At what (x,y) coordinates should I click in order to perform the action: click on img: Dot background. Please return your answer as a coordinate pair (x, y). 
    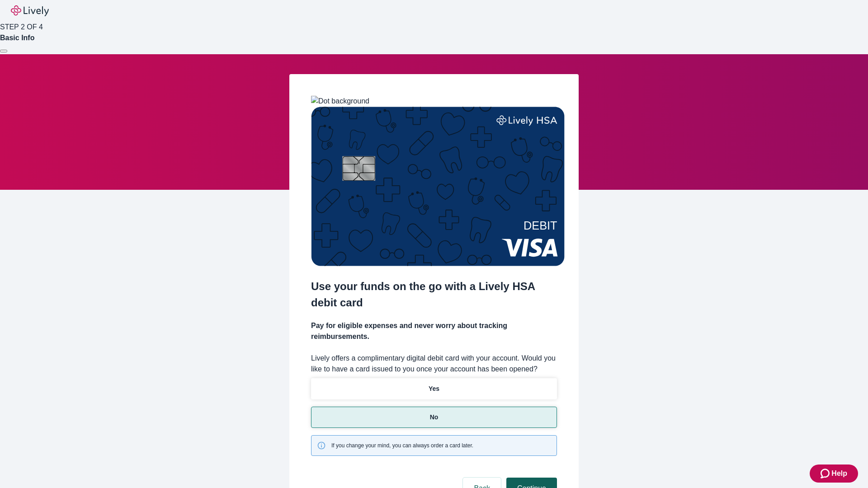
    Looking at the image, I should click on (340, 101).